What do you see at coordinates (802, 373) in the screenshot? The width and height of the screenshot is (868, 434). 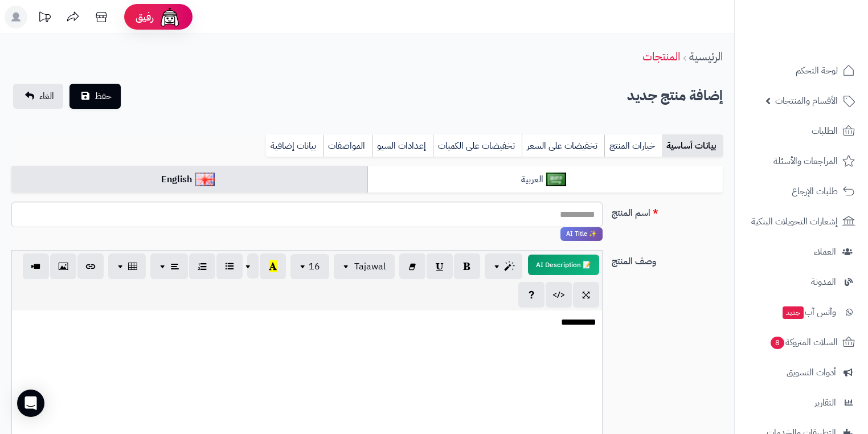 I see `a: أدوات التسويق` at bounding box center [802, 373].